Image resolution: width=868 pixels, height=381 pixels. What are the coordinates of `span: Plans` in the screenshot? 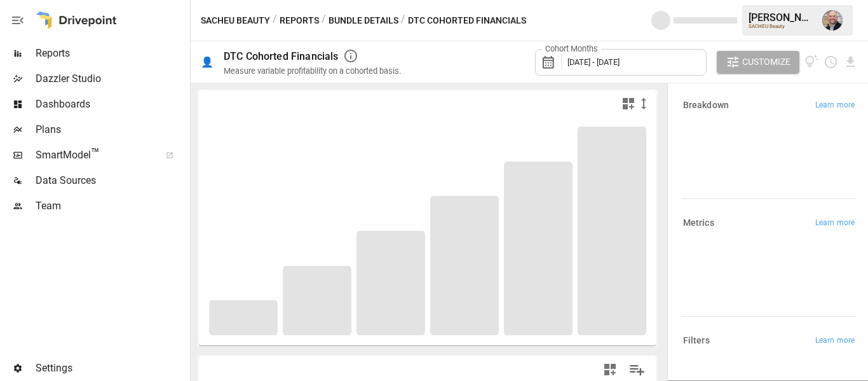 It's located at (111, 130).